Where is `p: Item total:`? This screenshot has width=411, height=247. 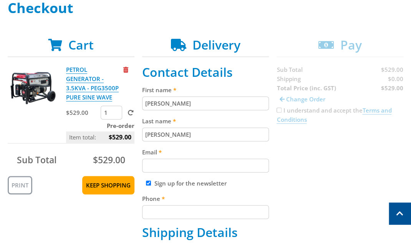 p: Item total: is located at coordinates (100, 137).